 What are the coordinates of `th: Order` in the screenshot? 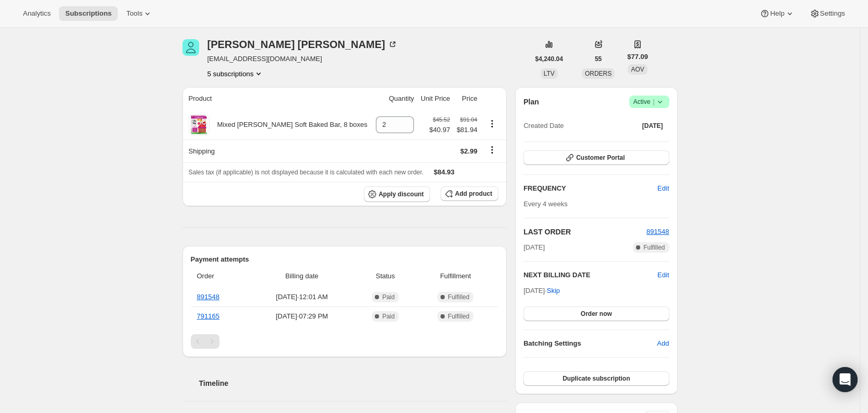 It's located at (220, 276).